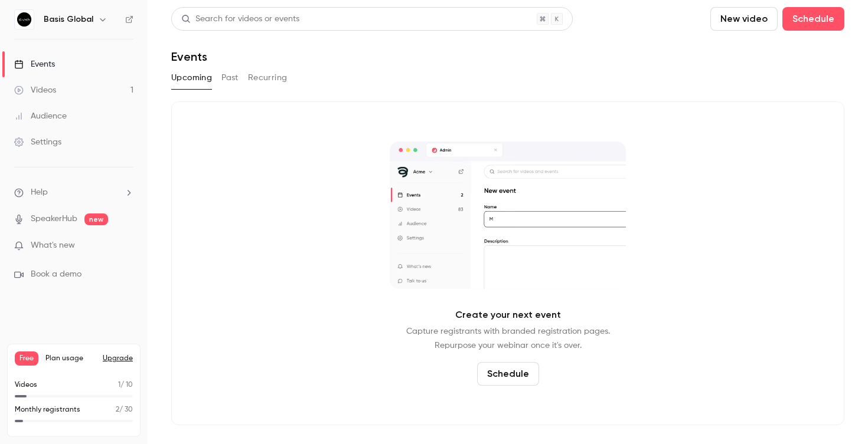 This screenshot has width=868, height=444. I want to click on div: Videos, so click(35, 90).